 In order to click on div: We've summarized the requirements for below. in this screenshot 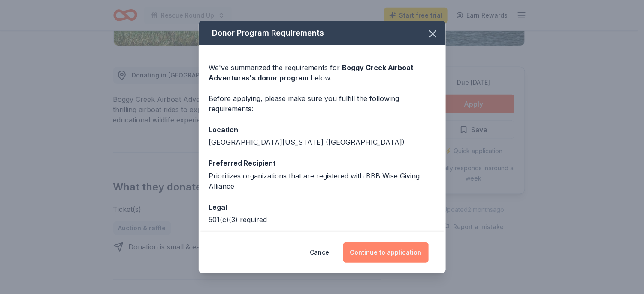, I will do `click(322, 73)`.